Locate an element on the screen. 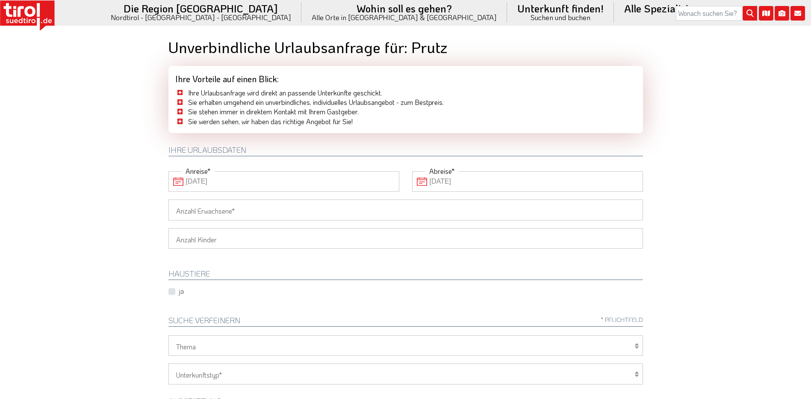  h2: Ihre Urlaubsdaten is located at coordinates (406, 151).